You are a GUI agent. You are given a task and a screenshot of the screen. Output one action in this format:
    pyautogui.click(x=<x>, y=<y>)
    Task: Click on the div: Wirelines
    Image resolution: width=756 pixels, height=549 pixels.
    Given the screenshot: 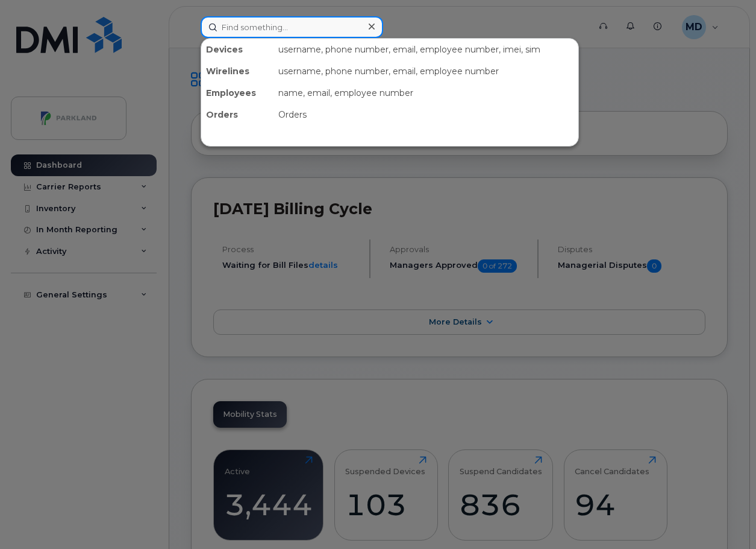 What is the action you would take?
    pyautogui.click(x=238, y=71)
    